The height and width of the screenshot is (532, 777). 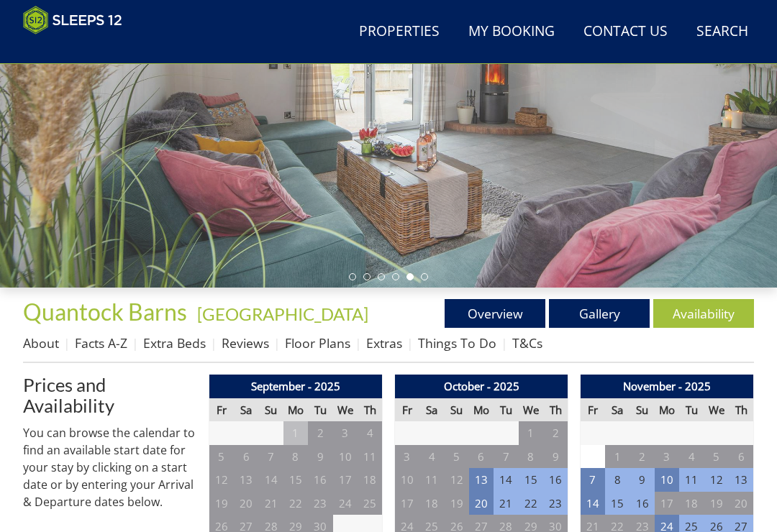 What do you see at coordinates (703, 314) in the screenshot?
I see `a: Availability` at bounding box center [703, 314].